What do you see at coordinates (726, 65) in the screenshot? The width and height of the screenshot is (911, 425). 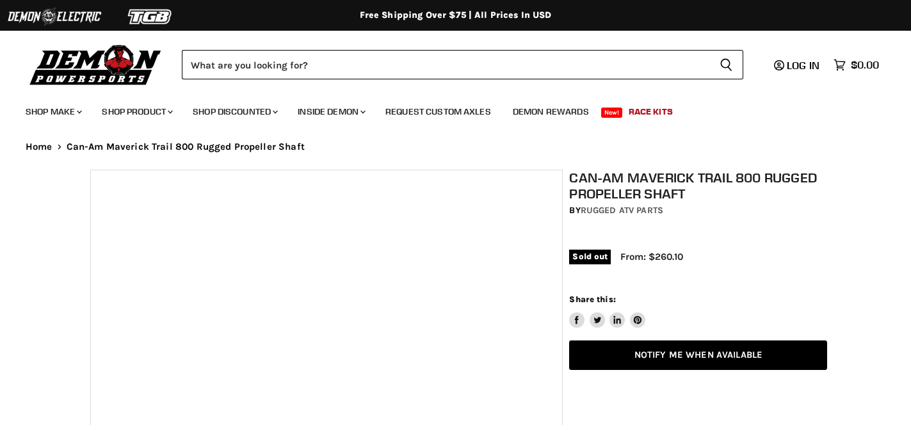 I see `button: Search` at bounding box center [726, 65].